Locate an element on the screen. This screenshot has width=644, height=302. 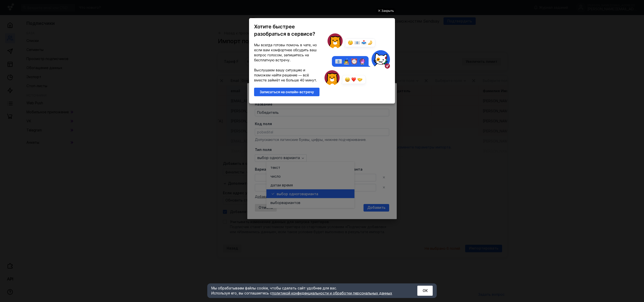
a: Записаться на онлайн-встречу is located at coordinates (287, 92).